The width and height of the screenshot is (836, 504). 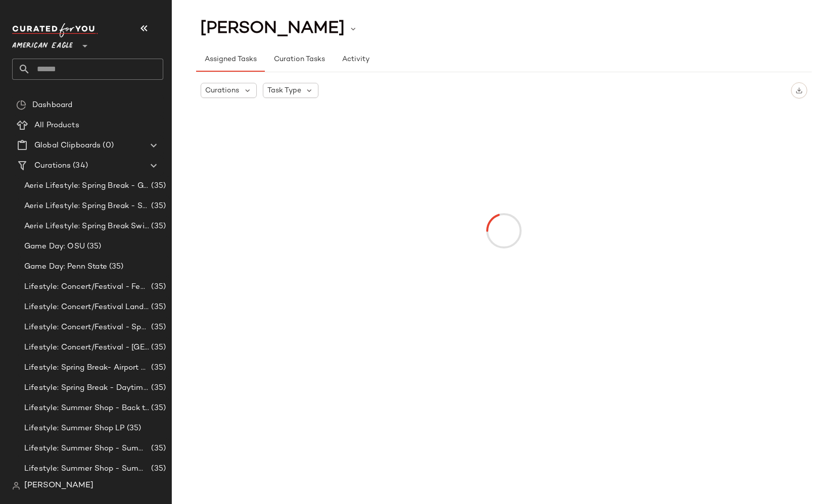 What do you see at coordinates (74, 428) in the screenshot?
I see `span: Lifestyle: Summer Shop LP` at bounding box center [74, 428].